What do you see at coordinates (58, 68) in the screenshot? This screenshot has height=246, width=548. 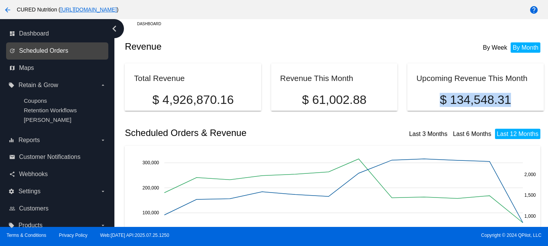 I see `a: map Maps` at bounding box center [58, 68].